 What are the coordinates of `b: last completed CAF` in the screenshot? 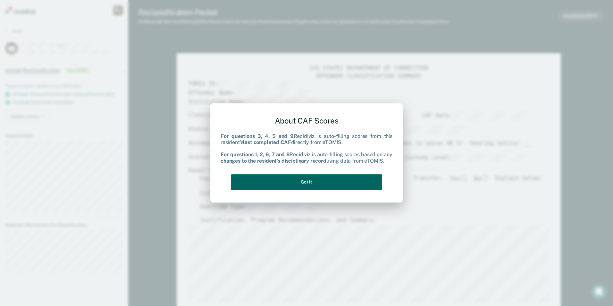 It's located at (267, 142).